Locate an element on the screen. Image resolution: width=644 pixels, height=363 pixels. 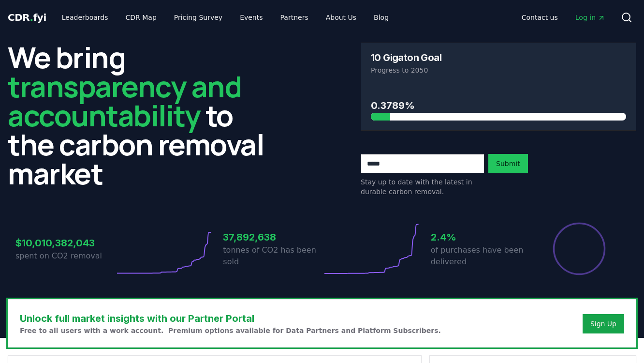
button: Sign Up is located at coordinates (604, 323).